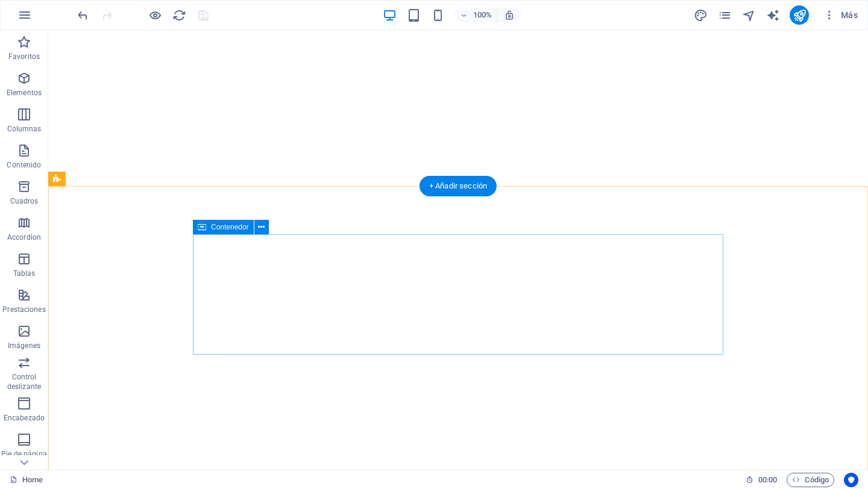 The width and height of the screenshot is (868, 489). Describe the element at coordinates (24, 92) in the screenshot. I see `p: Elementos` at that location.